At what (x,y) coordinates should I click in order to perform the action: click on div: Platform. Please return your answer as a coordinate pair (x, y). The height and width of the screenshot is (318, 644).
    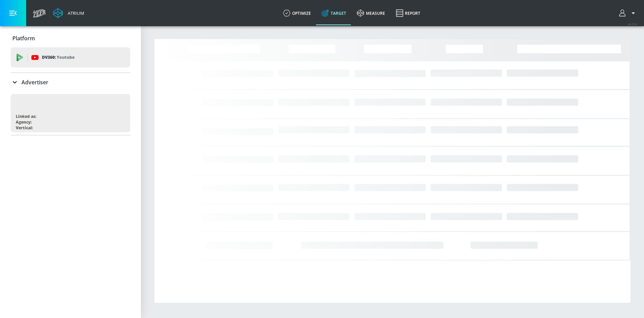
    Looking at the image, I should click on (71, 38).